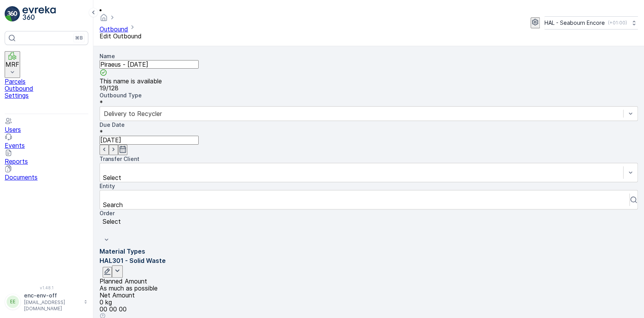 The width and height of the screenshot is (644, 318). Describe the element at coordinates (369, 81) in the screenshot. I see `span: This name is available` at that location.